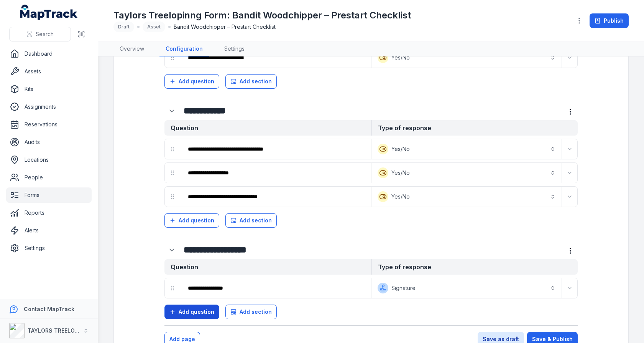 The image size is (644, 343). I want to click on button: Signature, so click(467, 288).